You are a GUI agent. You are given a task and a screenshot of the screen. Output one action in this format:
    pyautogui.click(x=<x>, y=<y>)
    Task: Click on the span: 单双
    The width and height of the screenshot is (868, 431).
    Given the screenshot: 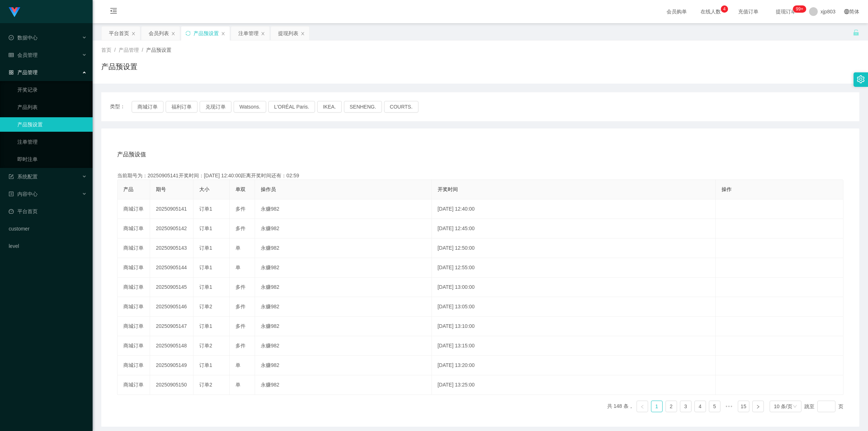 What is the action you would take?
    pyautogui.click(x=240, y=189)
    